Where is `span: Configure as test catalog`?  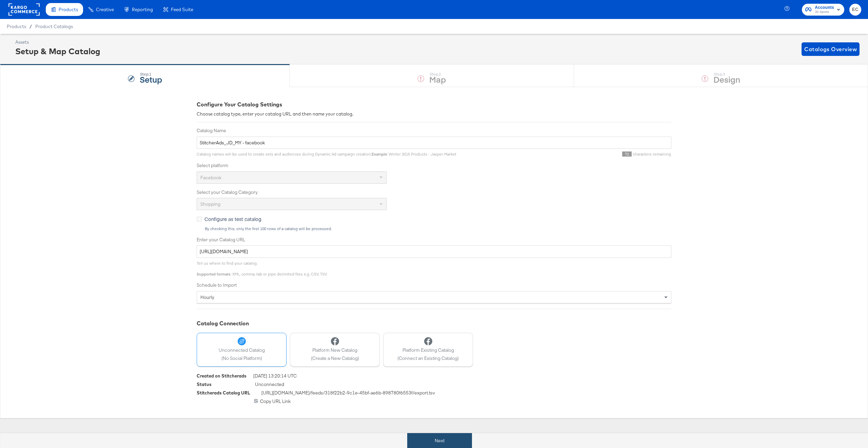 span: Configure as test catalog is located at coordinates (233, 219).